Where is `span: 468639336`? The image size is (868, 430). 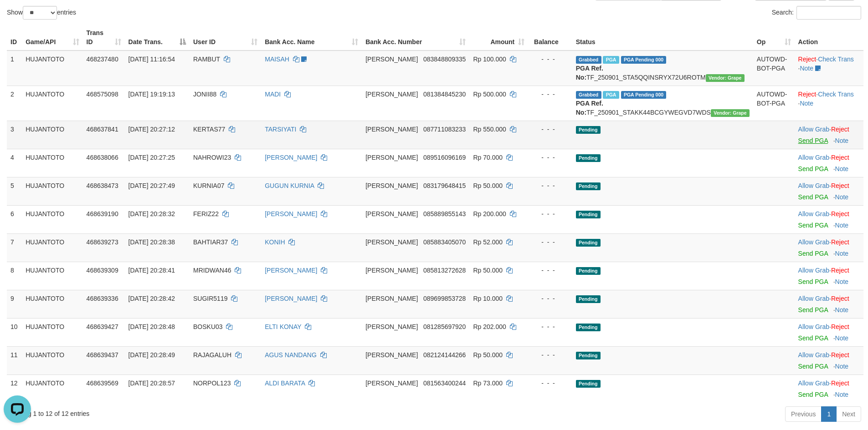
span: 468639336 is located at coordinates (103, 299).